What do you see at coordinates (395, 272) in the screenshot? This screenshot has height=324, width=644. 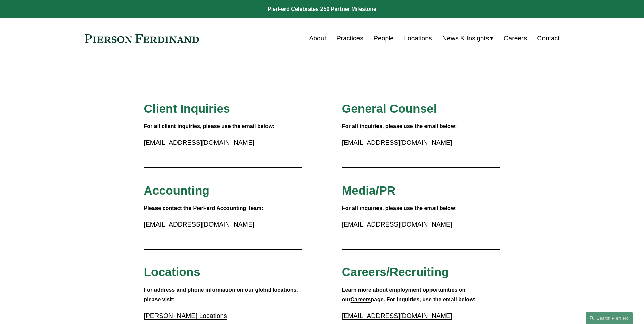 I see `span: Careers/Recruiting` at bounding box center [395, 272].